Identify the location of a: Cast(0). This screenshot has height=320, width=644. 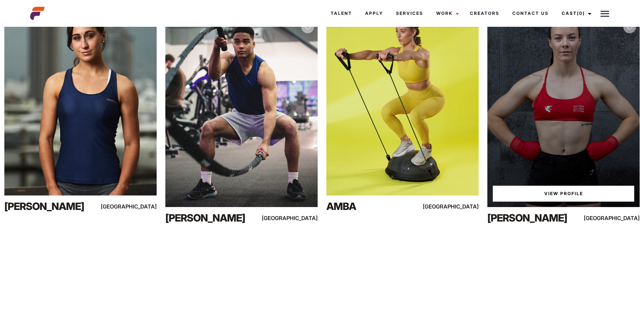
(575, 13).